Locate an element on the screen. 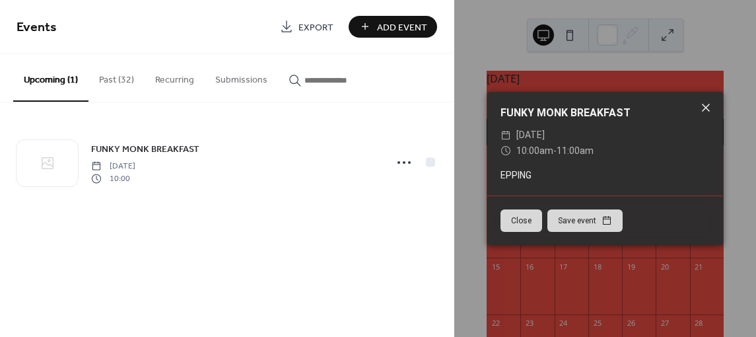  div: FUNKY MONK BREAKFAST is located at coordinates (605, 113).